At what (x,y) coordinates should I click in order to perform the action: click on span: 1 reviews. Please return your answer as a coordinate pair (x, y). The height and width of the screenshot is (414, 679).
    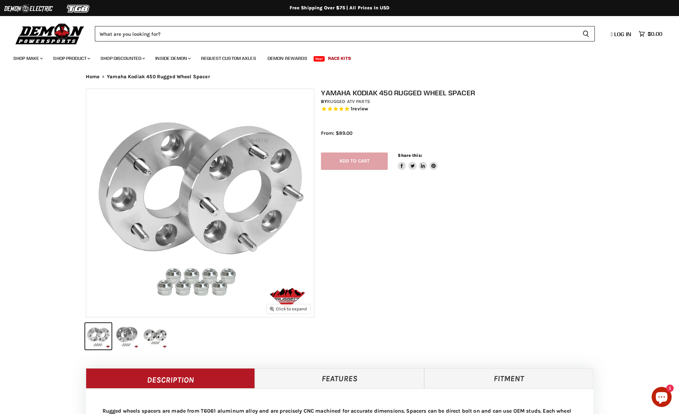
    Looking at the image, I should click on (360, 109).